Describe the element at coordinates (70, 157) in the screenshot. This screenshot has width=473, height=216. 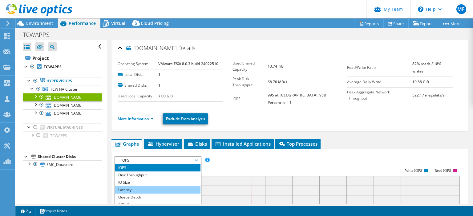
I see `div: Shared Cluster Disks` at that location.